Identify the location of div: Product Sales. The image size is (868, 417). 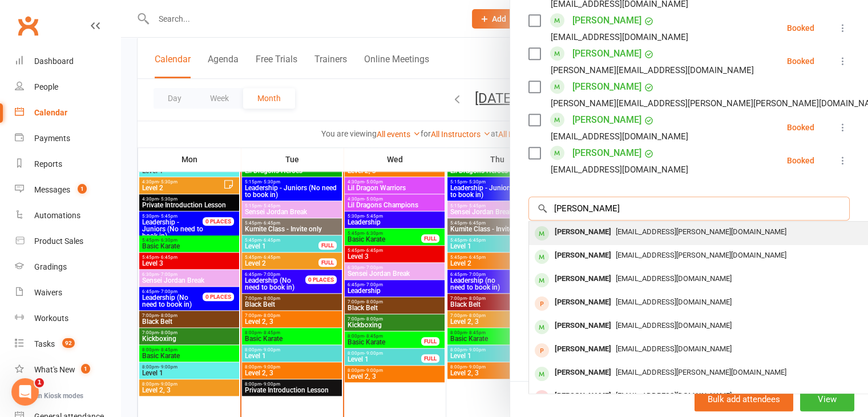
(59, 241).